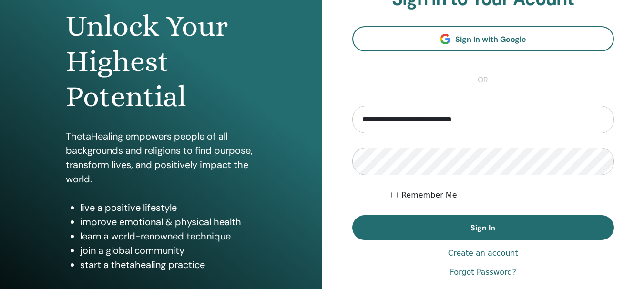 This screenshot has width=644, height=289. What do you see at coordinates (168, 251) in the screenshot?
I see `li: join a global community` at bounding box center [168, 251].